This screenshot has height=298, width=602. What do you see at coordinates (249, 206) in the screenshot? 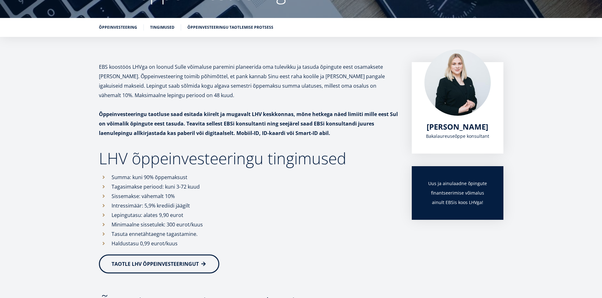
I see `li: Intressimäär: 5,9% krediidi jäägilt` at bounding box center [249, 206].